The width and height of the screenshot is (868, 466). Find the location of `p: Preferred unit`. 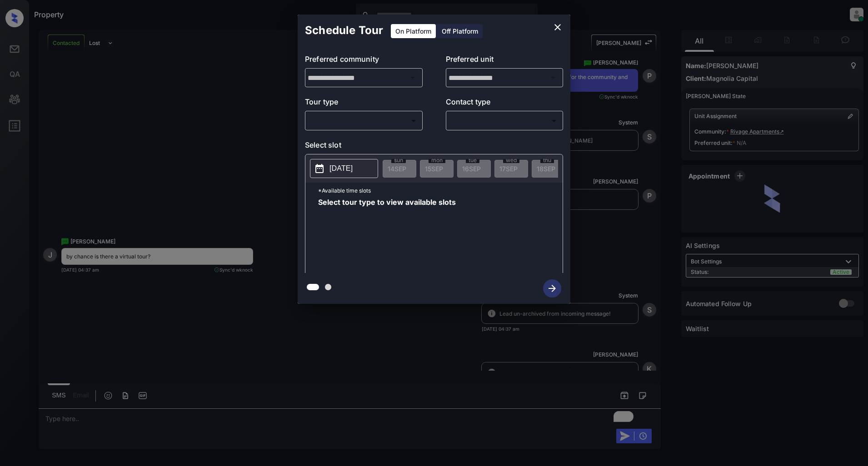

p: Preferred unit is located at coordinates (504, 61).